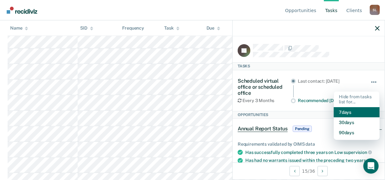  Describe the element at coordinates (309, 171) in the screenshot. I see `div: 15 / 36` at that location.